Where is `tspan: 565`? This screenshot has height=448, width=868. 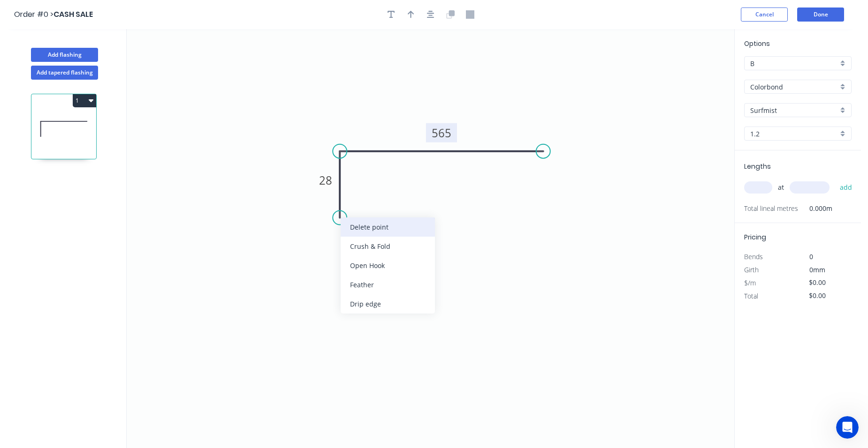
tspan: 565 is located at coordinates (442, 133).